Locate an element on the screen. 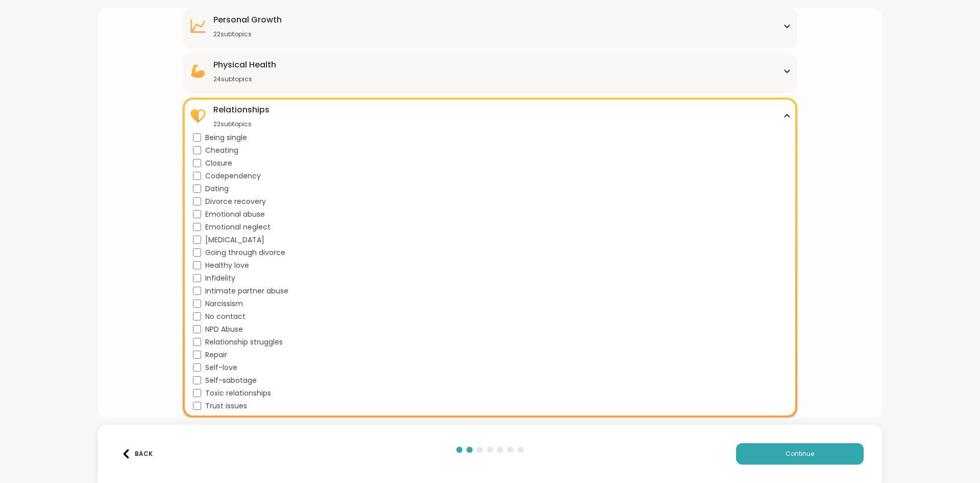  div: Physical Health is located at coordinates (245, 65).